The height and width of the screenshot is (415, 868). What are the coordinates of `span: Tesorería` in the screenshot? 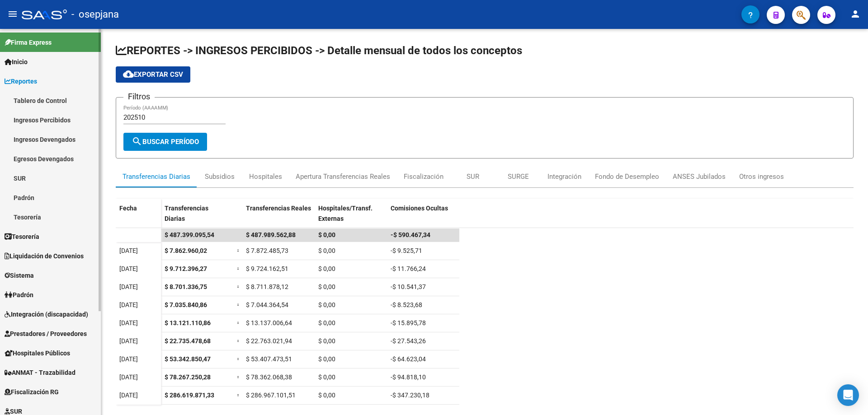 It's located at (22, 237).